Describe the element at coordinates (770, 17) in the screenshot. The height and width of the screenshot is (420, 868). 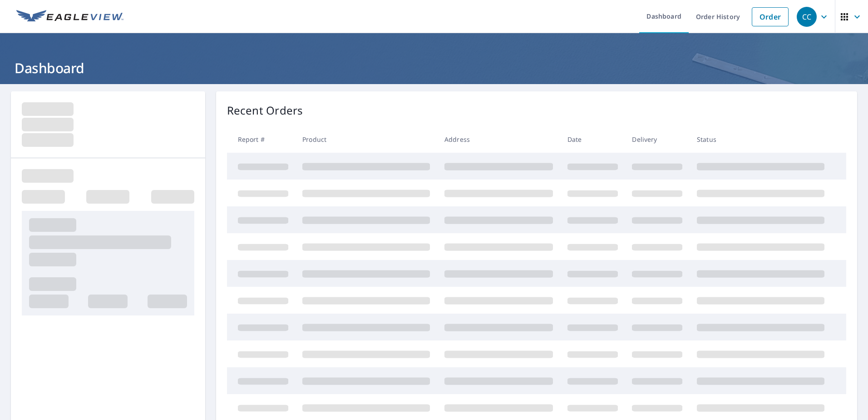
I see `a: Order` at that location.